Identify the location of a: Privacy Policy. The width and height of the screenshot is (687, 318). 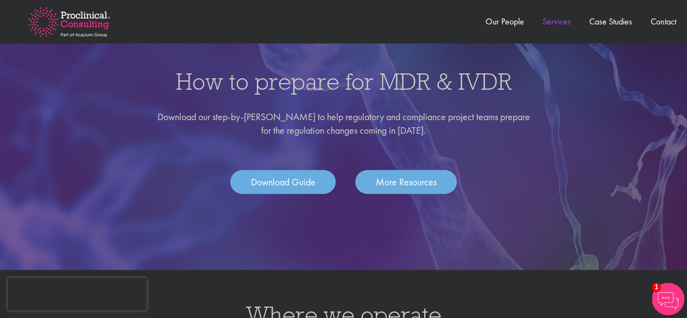
(116, 127).